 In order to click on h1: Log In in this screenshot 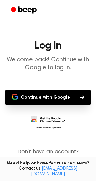, I will do `click(48, 46)`.